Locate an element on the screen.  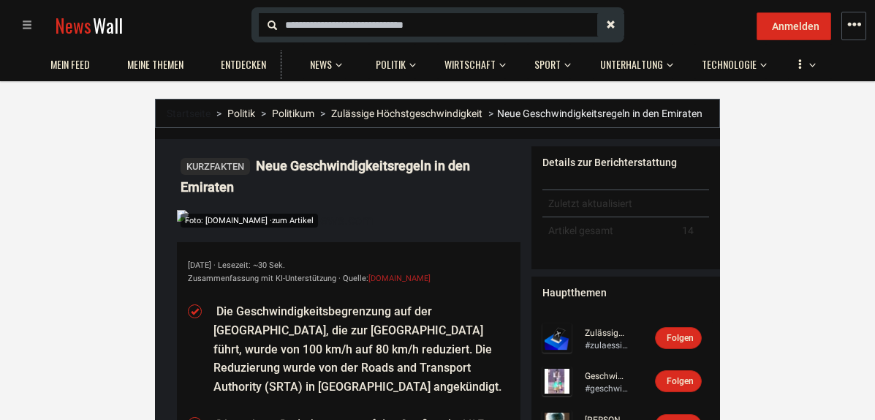
a: Unterhaltung is located at coordinates (632, 64).